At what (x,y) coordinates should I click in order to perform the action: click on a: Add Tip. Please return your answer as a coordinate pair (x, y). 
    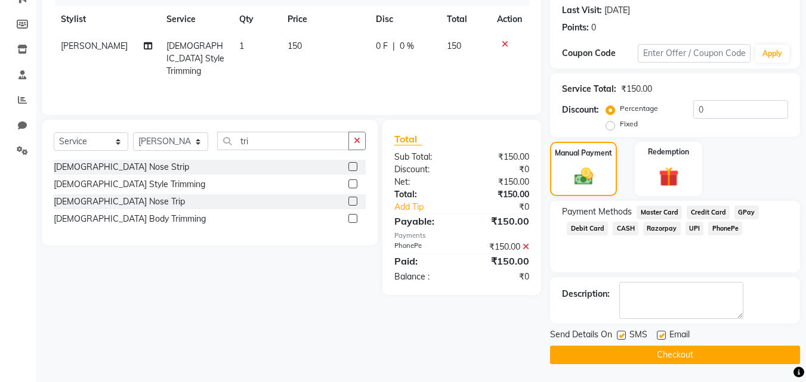
    Looking at the image, I should click on (429, 207).